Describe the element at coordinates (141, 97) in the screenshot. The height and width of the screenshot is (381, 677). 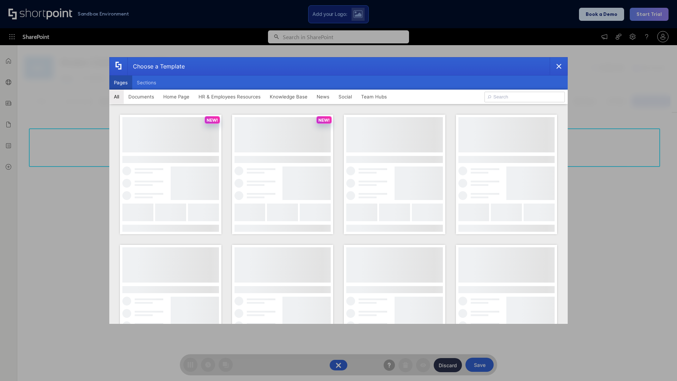
I see `button: Documents` at that location.